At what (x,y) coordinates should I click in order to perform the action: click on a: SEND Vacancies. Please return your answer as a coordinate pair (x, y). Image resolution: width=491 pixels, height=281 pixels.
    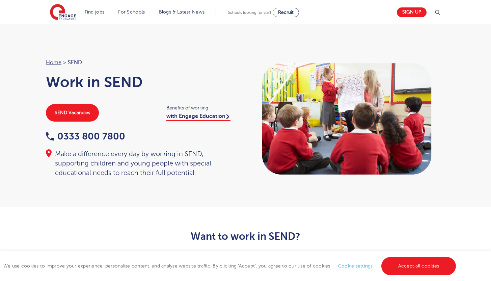
    Looking at the image, I should click on (72, 113).